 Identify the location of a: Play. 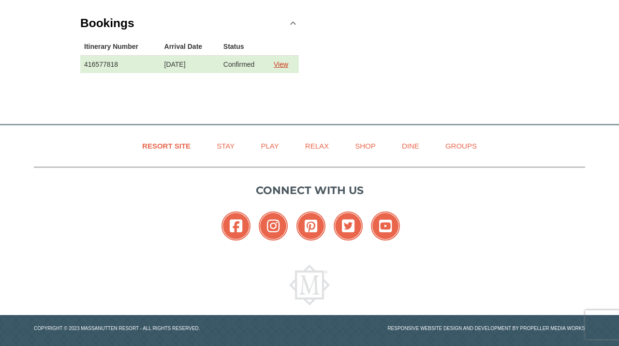
(269, 146).